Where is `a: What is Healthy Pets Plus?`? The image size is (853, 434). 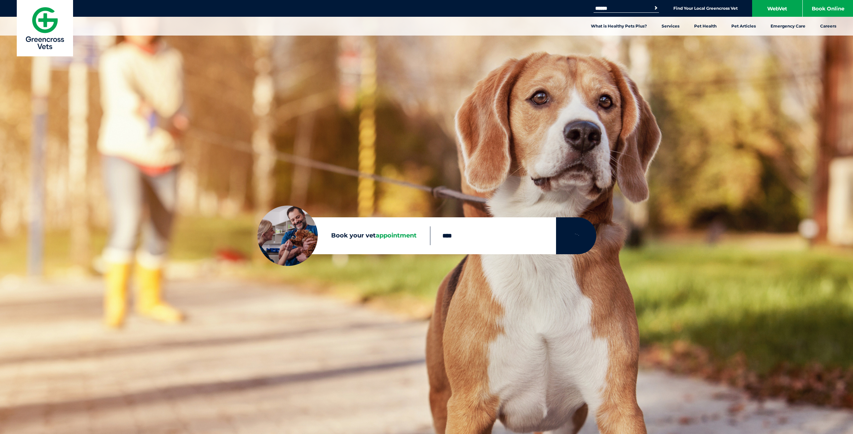
a: What is Healthy Pets Plus? is located at coordinates (619, 26).